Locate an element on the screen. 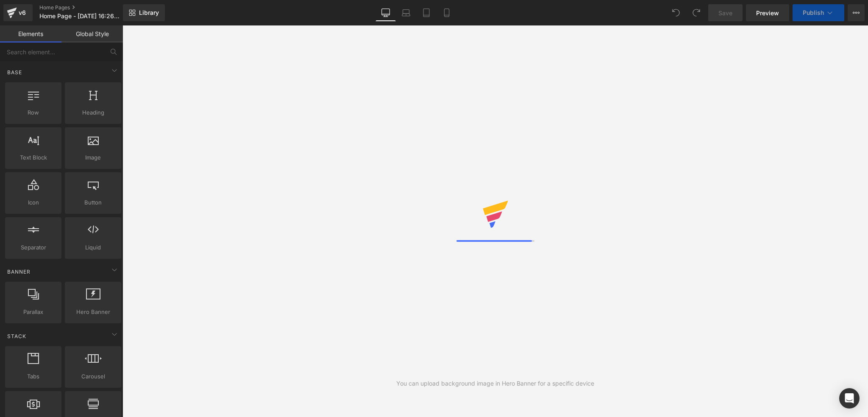  span: Separator is located at coordinates (33, 247).